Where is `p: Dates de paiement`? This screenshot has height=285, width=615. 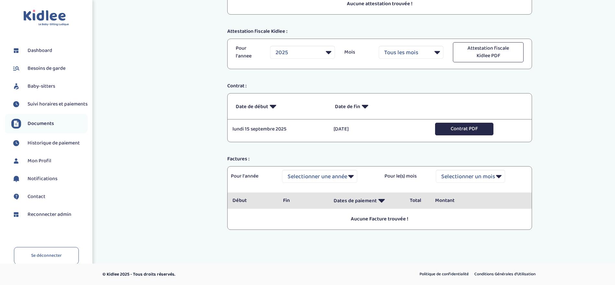
p: Dates de paiement is located at coordinates (367, 200).